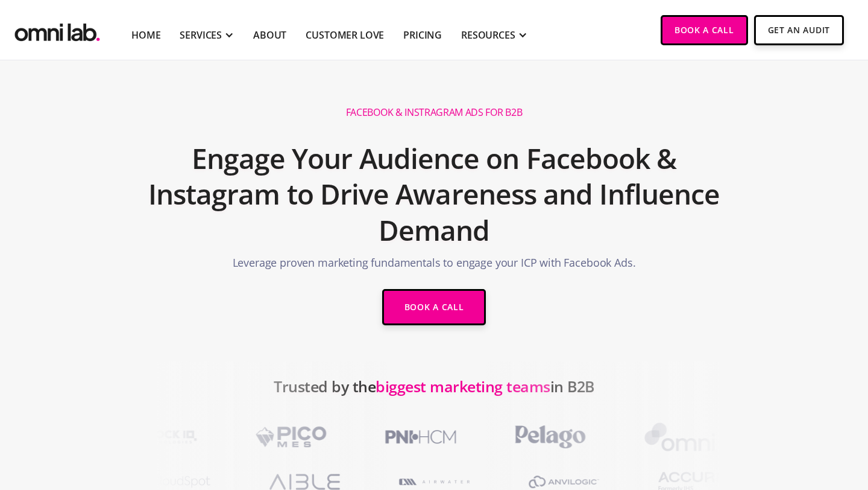 The width and height of the screenshot is (868, 490). What do you see at coordinates (423, 35) in the screenshot?
I see `a: Pricing` at bounding box center [423, 35].